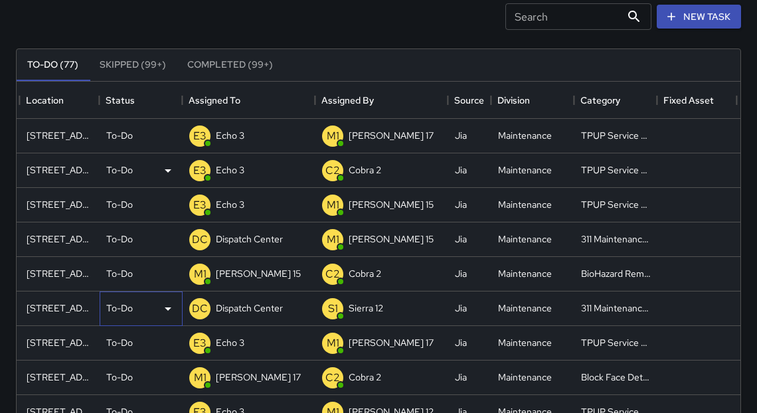 This screenshot has height=413, width=757. What do you see at coordinates (60, 273) in the screenshot?
I see `div: 349 15th Street` at bounding box center [60, 273].